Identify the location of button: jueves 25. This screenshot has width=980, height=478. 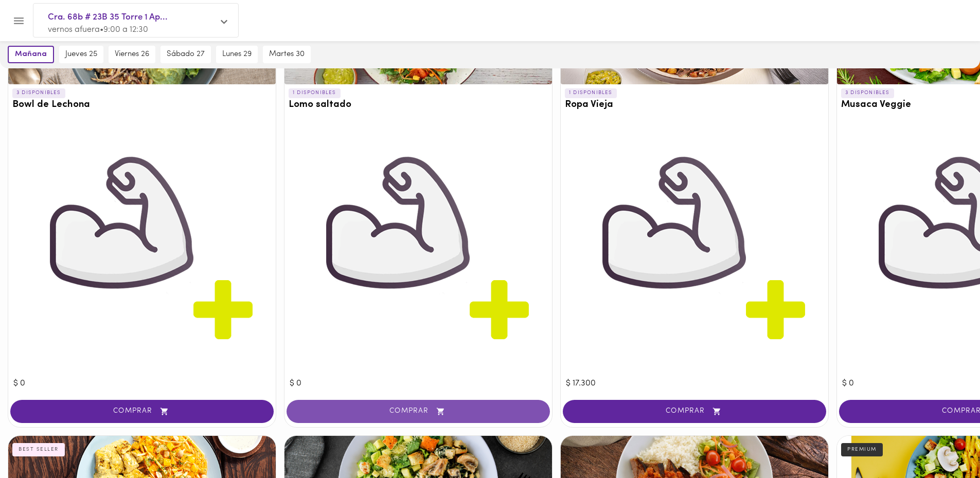
(81, 55).